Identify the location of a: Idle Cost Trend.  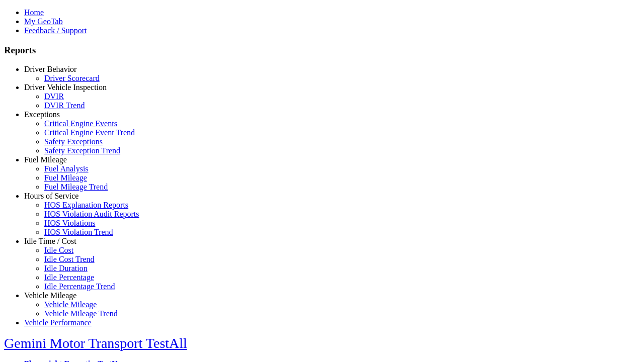
(70, 259).